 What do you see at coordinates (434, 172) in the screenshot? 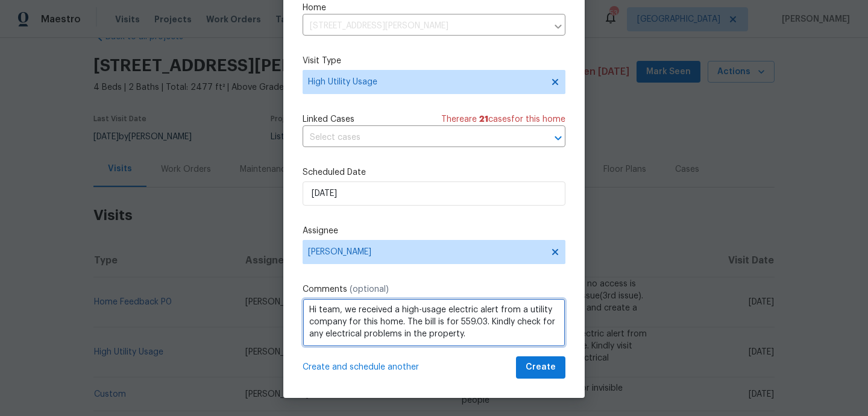
I see `label: Scheduled Date` at bounding box center [434, 172].